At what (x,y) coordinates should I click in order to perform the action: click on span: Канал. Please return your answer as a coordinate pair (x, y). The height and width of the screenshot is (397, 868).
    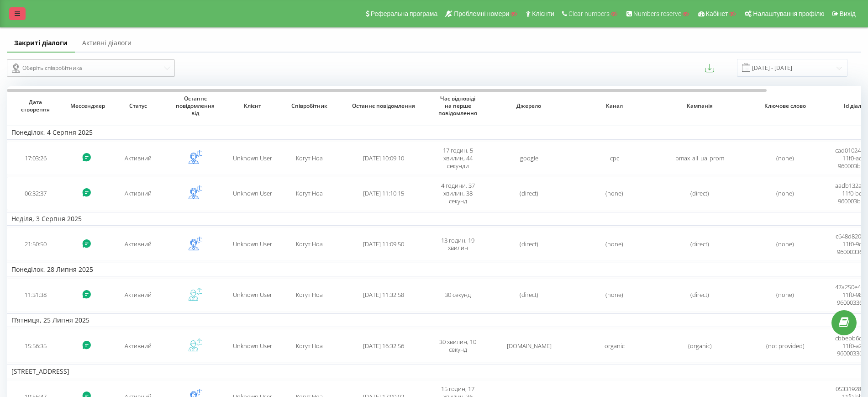
    Looking at the image, I should click on (614, 106).